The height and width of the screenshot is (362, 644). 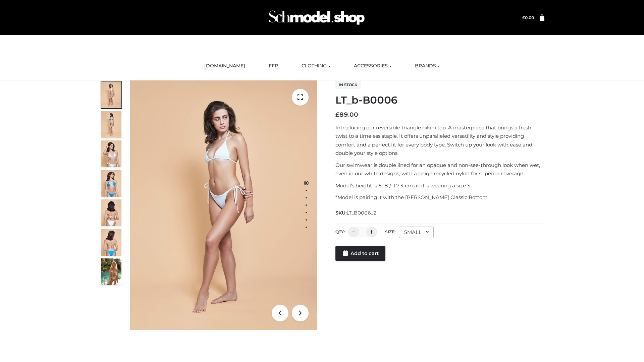 What do you see at coordinates (362, 213) in the screenshot?
I see `span: LT_B0006_2` at bounding box center [362, 213].